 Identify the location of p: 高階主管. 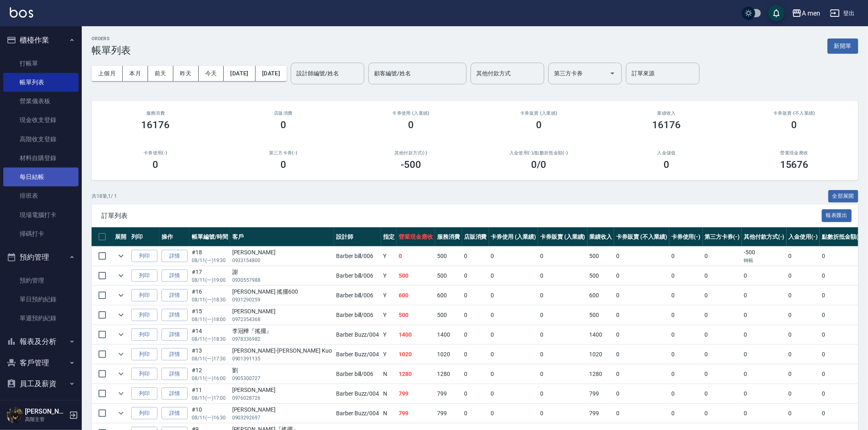
(45, 419).